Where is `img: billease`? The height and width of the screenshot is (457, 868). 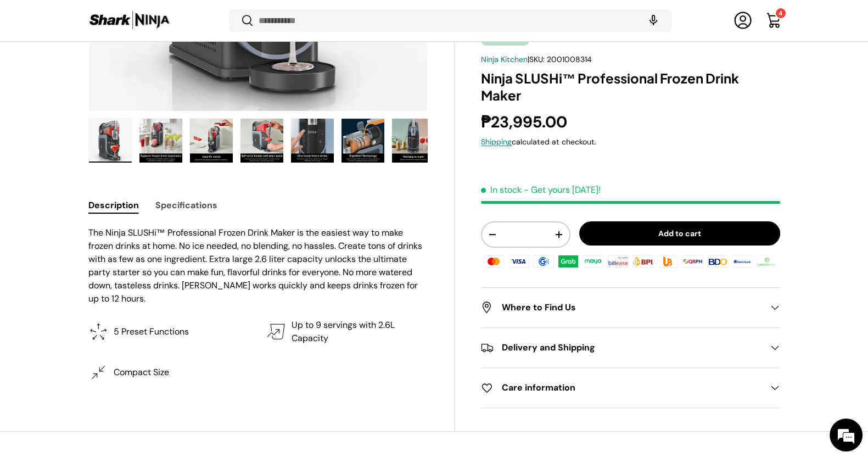
img: billease is located at coordinates (618, 261).